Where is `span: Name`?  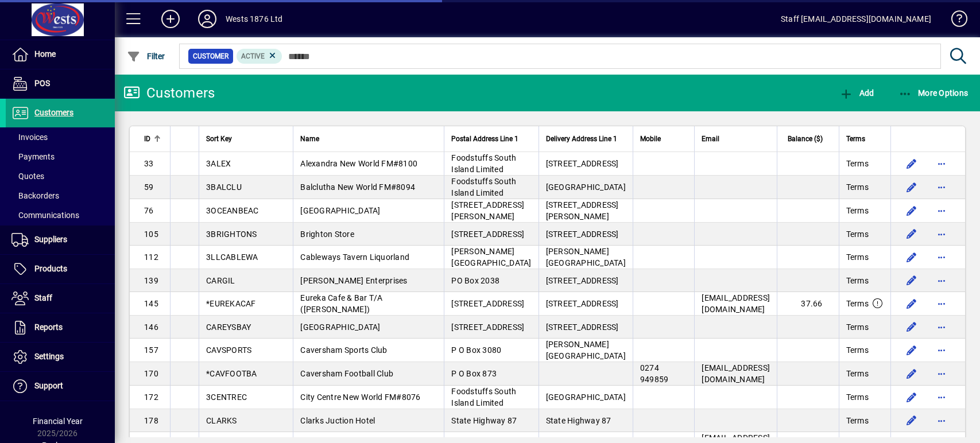
span: Name is located at coordinates (309, 139).